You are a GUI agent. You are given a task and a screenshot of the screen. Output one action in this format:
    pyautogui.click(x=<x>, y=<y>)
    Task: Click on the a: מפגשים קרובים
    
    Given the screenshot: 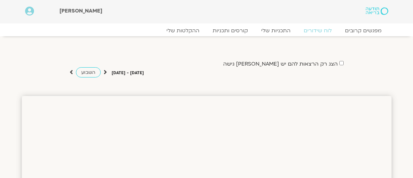 What is the action you would take?
    pyautogui.click(x=363, y=31)
    